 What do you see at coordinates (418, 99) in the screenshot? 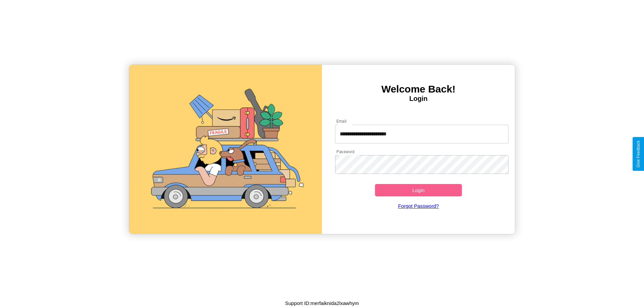
I see `h4: Login` at bounding box center [418, 99].